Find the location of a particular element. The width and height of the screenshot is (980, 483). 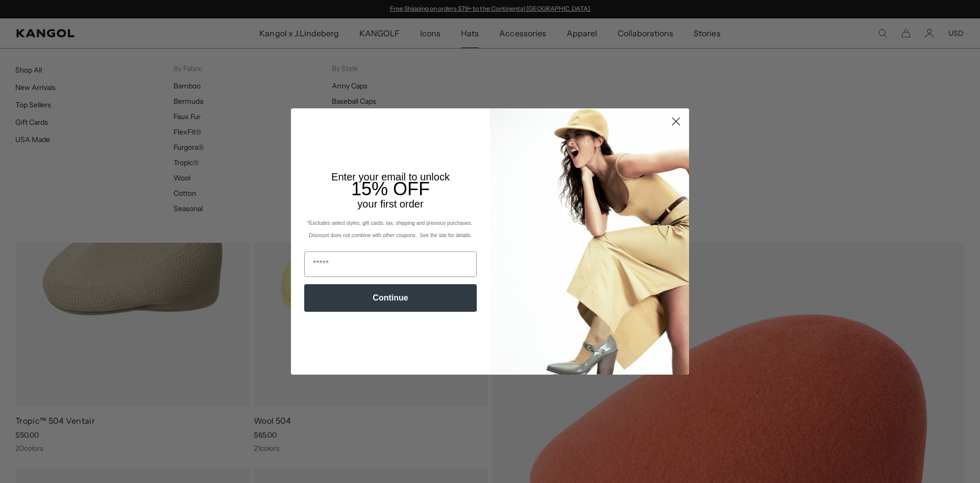

button: Close dialog is located at coordinates (676, 121).